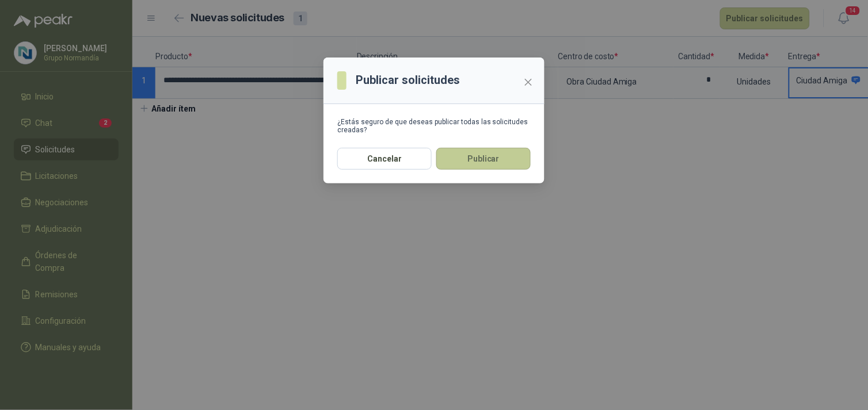  What do you see at coordinates (483, 159) in the screenshot?
I see `button: Publicar` at bounding box center [483, 159].